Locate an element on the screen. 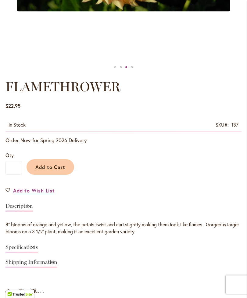 Image resolution: width=247 pixels, height=298 pixels. strong: Great with... is located at coordinates (25, 291).